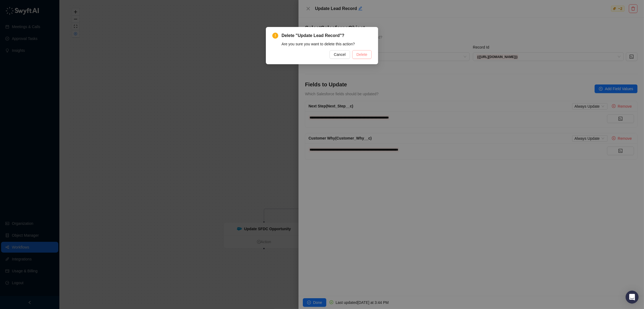 Image resolution: width=644 pixels, height=309 pixels. What do you see at coordinates (362, 55) in the screenshot?
I see `span: Delete` at bounding box center [362, 55].